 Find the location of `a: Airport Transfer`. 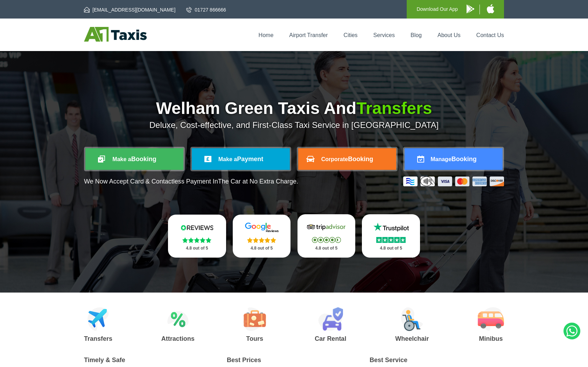

a: Airport Transfer is located at coordinates (309, 35).